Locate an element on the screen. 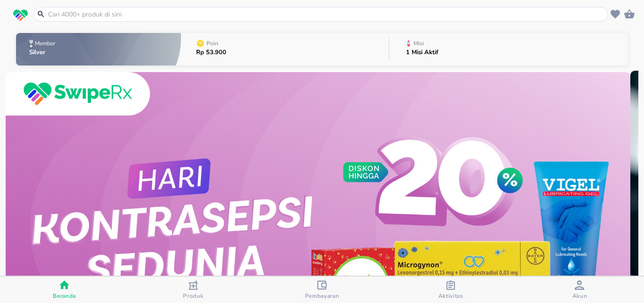  button: Misi1 Misi Aktif is located at coordinates (509, 49).